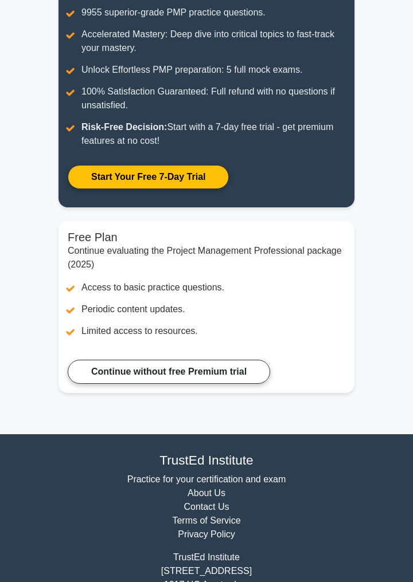 This screenshot has height=582, width=413. What do you see at coordinates (206, 493) in the screenshot?
I see `a: About Us` at bounding box center [206, 493].